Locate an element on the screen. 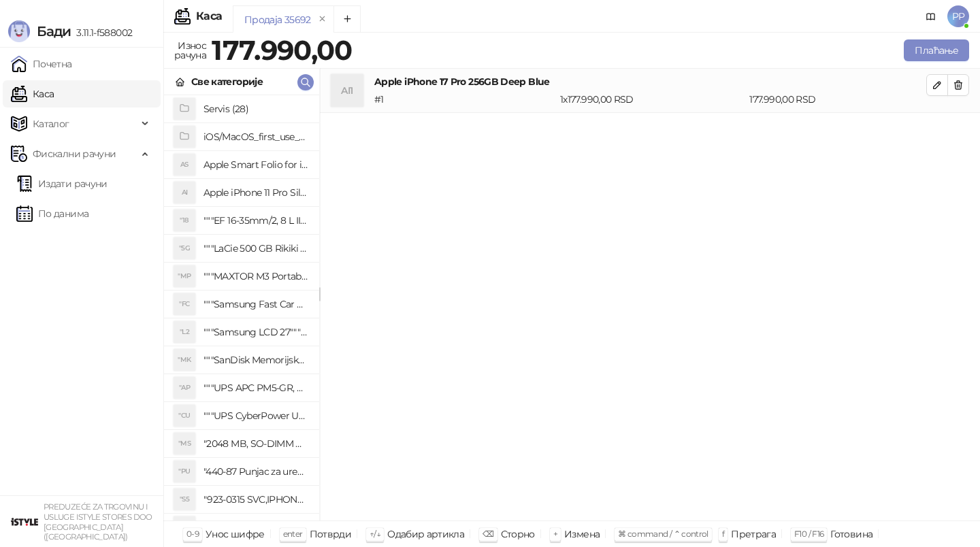 This screenshot has width=980, height=547. h4: "923-0315 SVC,IPHONE 5/5S BATTERY REMOVAL TRAY Držač za iPhone sa kojim se otvara display is located at coordinates (256, 499).